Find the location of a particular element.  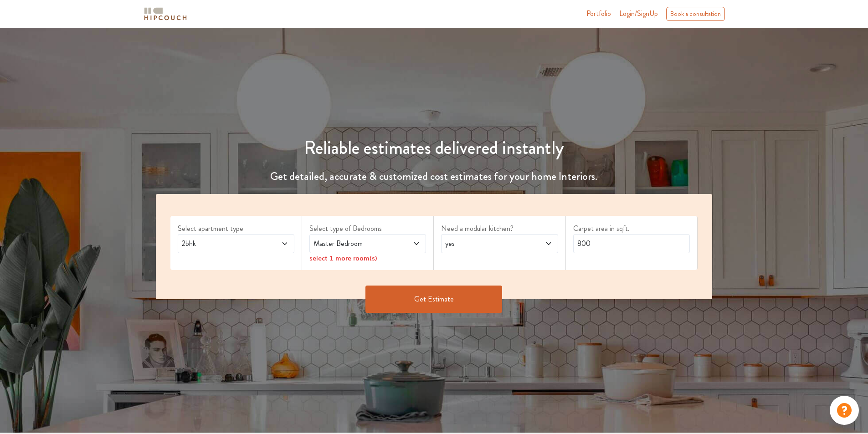

span: logo-horizontal.svg is located at coordinates (165, 14).